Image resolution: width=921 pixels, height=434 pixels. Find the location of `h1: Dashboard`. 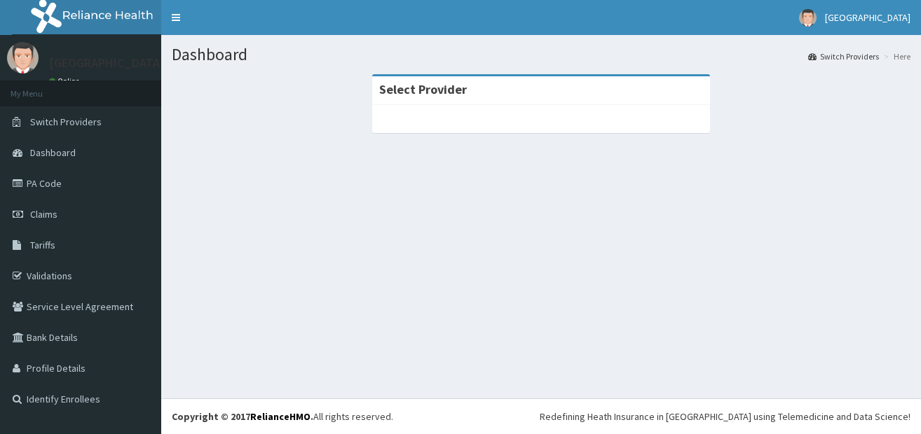

h1: Dashboard is located at coordinates (541, 55).